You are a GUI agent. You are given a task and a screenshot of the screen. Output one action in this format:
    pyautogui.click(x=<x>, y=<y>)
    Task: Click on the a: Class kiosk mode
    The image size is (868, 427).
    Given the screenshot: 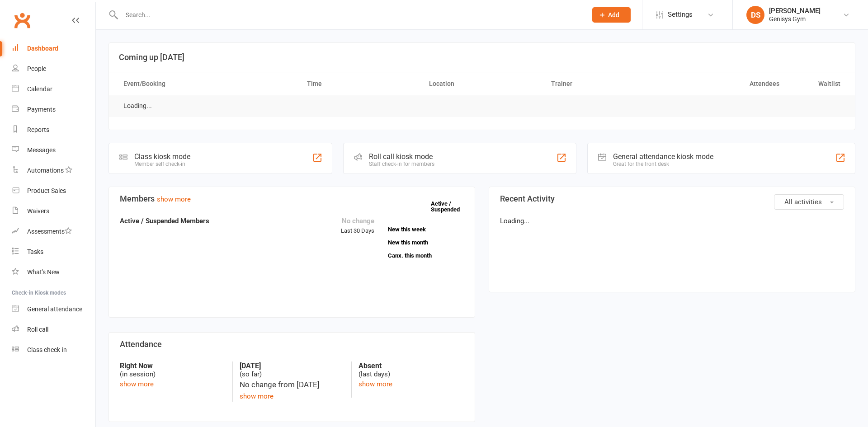 What is the action you would take?
    pyautogui.click(x=53, y=350)
    